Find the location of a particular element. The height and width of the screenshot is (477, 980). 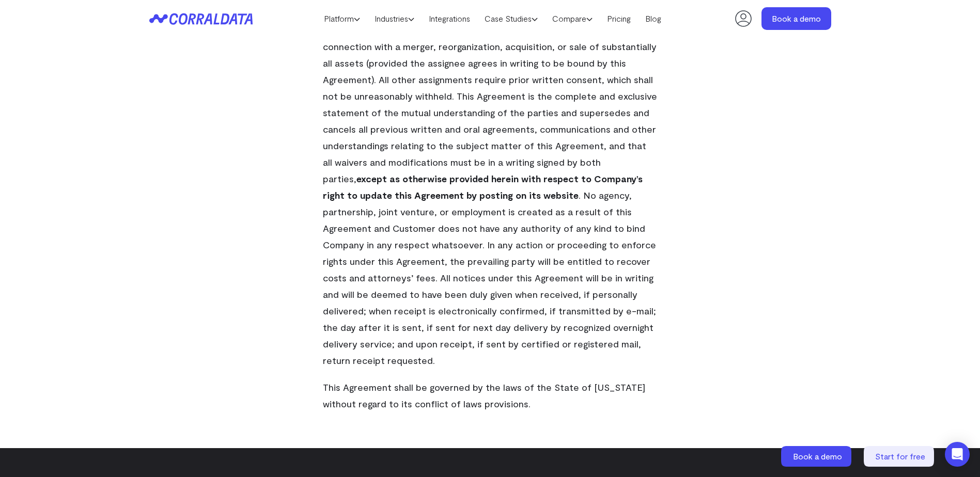

a: Case Studies is located at coordinates (511, 19).